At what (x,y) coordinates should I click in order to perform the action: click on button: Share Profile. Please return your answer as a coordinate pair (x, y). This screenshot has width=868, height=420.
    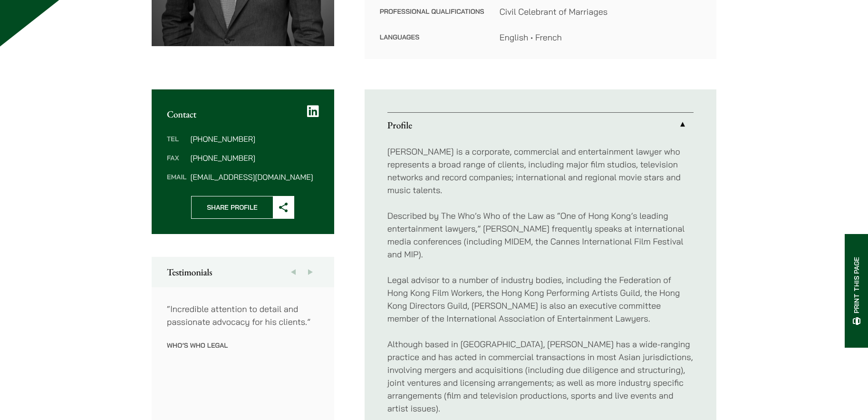
    Looking at the image, I should click on (243, 208).